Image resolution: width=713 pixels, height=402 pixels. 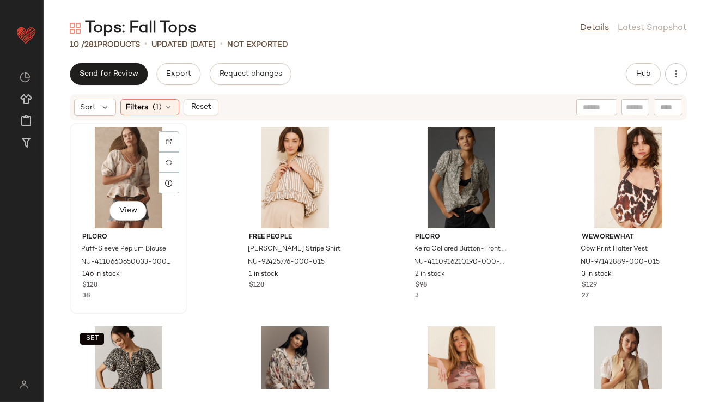 I want to click on span: 3 in stock, so click(x=596, y=274).